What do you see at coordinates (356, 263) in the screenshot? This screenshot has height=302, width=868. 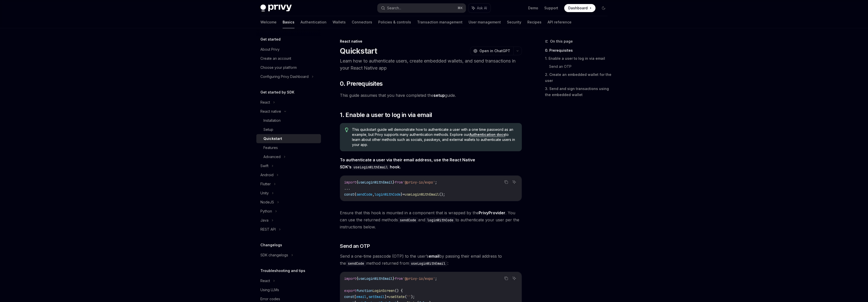 I see `code: sendCode` at bounding box center [356, 263].